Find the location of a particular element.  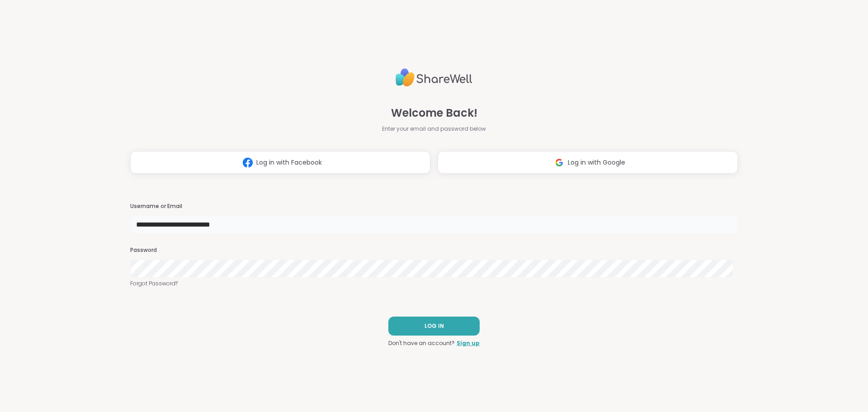

button: Log in with Google is located at coordinates (588, 162).